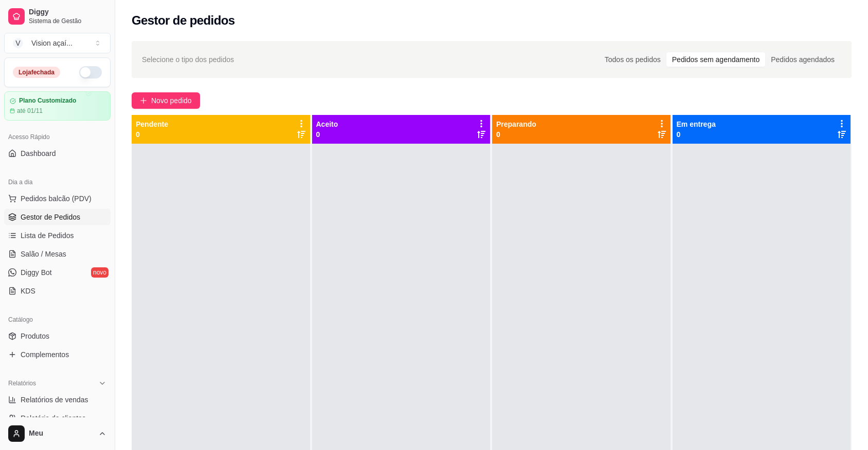  What do you see at coordinates (45, 355) in the screenshot?
I see `span: Complementos` at bounding box center [45, 355].